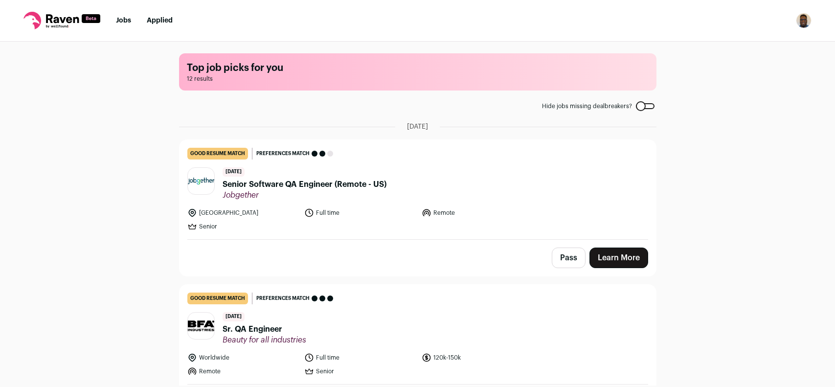  Describe the element at coordinates (304, 195) in the screenshot. I see `span: Jobgether` at that location.